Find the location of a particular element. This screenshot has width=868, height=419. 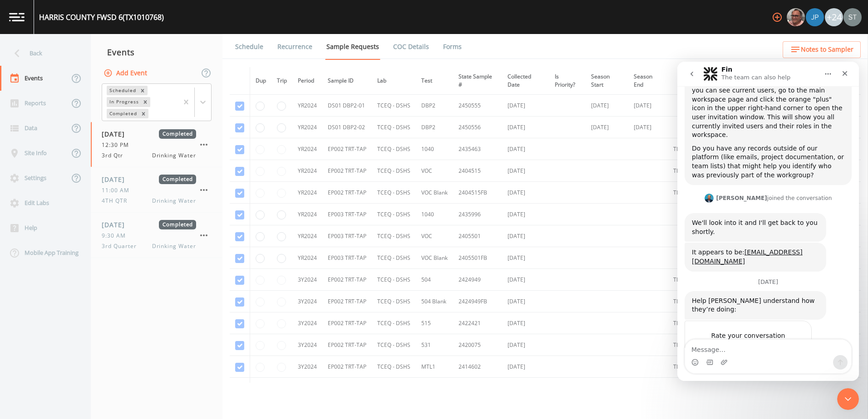

th: Sample ID is located at coordinates (347, 81).